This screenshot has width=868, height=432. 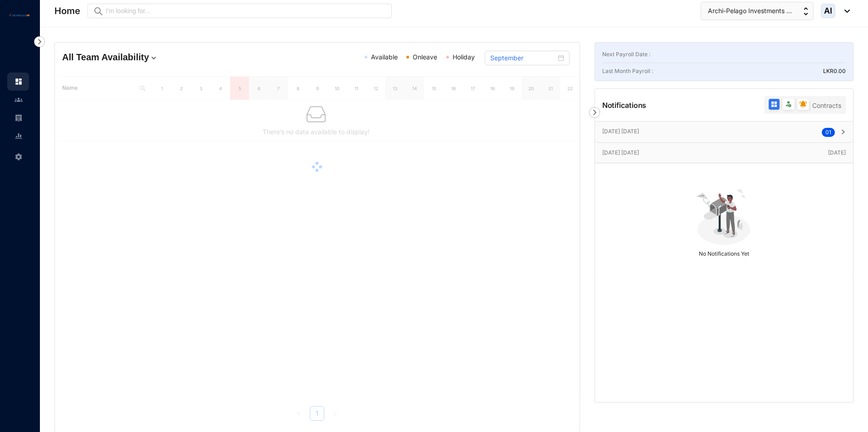 What do you see at coordinates (724, 215) in the screenshot?
I see `img: no-notification-yet.99f61bb71409b19b567a5111f7a484a1.svg` at bounding box center [724, 215].